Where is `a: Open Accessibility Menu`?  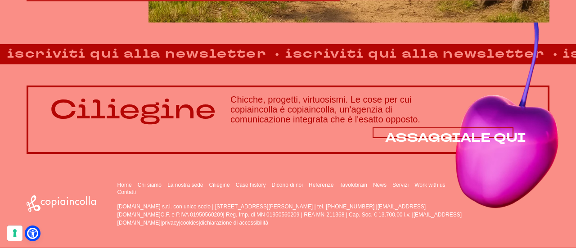 a: Open Accessibility Menu is located at coordinates (32, 233).